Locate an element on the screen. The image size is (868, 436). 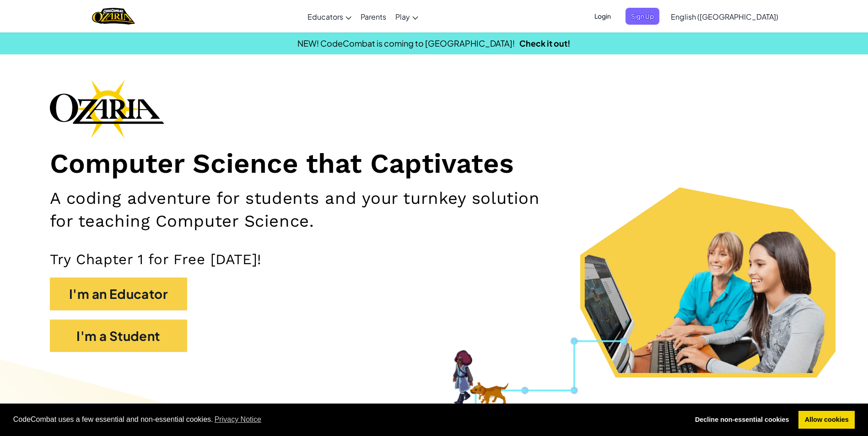
img: Home is located at coordinates (113, 16).